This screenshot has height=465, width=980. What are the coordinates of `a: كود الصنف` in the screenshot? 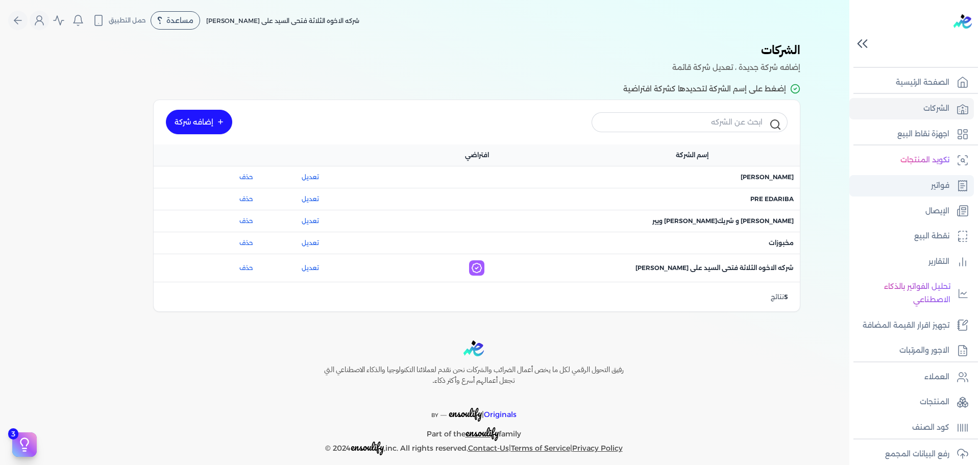 It's located at (912, 427).